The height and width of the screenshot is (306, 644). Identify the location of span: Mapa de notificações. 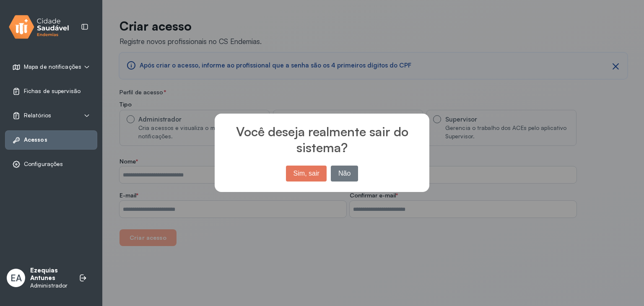
(52, 67).